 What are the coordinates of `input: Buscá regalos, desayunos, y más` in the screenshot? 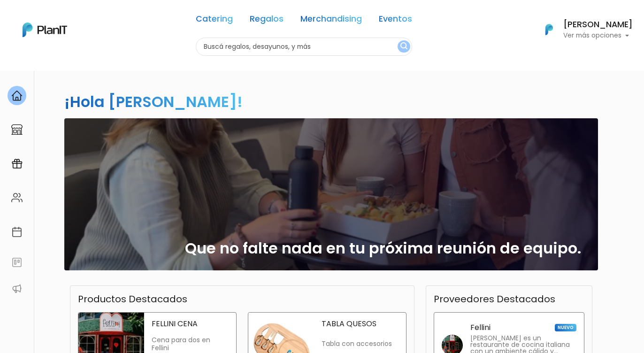 It's located at (303, 47).